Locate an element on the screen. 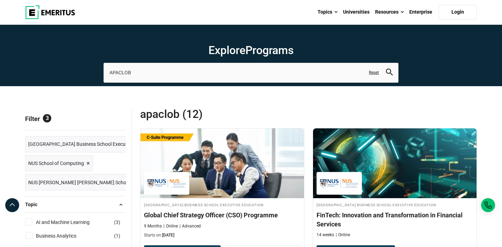  a: Business Analytics is located at coordinates (63, 236).